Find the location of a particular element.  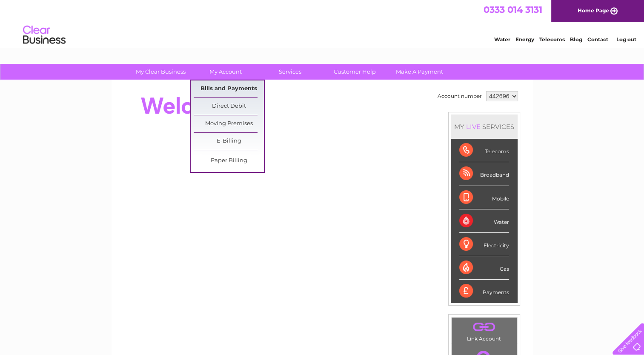

div: LIVE is located at coordinates (474, 126).